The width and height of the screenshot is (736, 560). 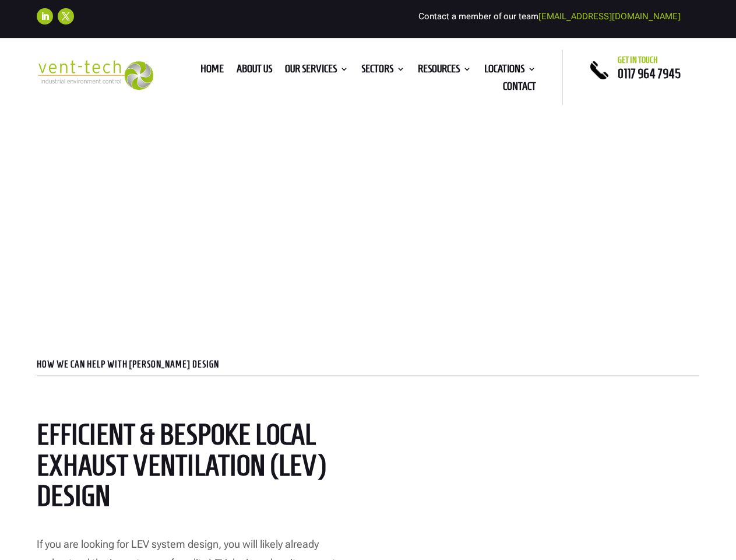 What do you see at coordinates (383, 71) in the screenshot?
I see `a: Sectors` at bounding box center [383, 71].